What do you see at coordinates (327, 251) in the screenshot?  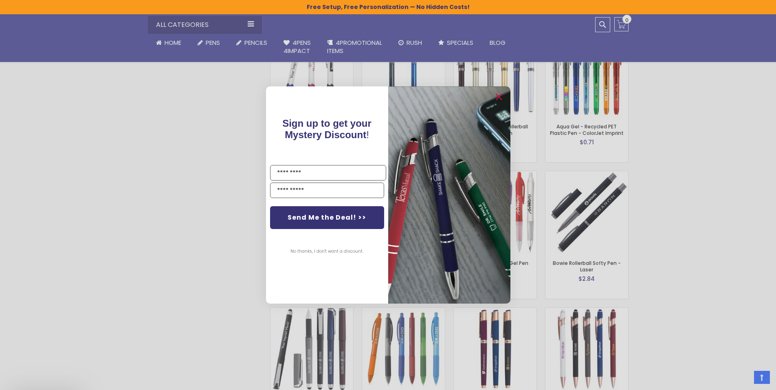 I see `button: No thanks, I don't want a discount.` at bounding box center [327, 251].